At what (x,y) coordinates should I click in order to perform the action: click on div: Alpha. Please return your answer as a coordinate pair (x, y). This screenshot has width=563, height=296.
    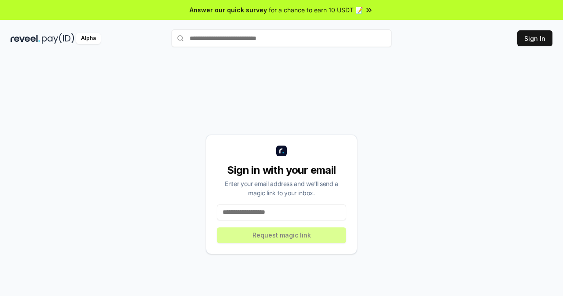
    Looking at the image, I should click on (88, 38).